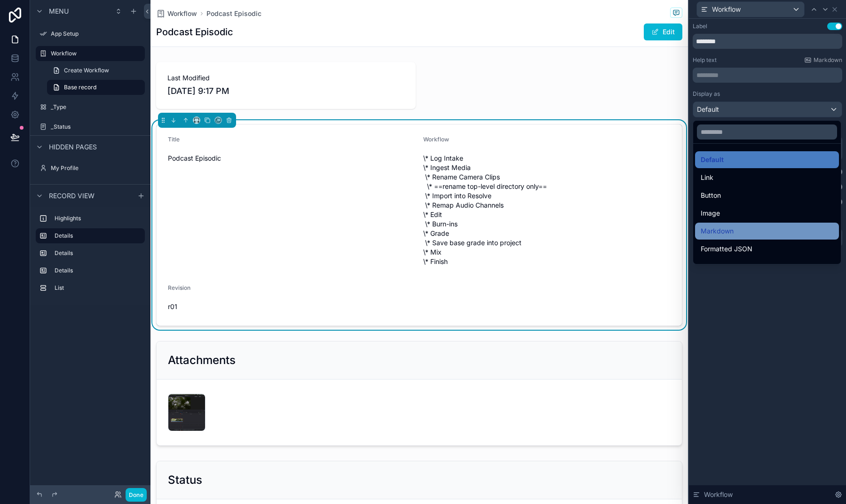 The width and height of the screenshot is (846, 504). I want to click on label: App Setup, so click(97, 34).